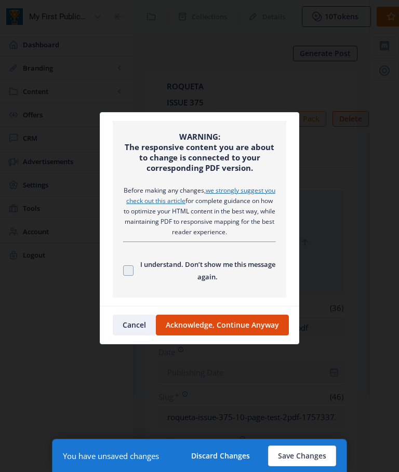 Image resolution: width=399 pixels, height=472 pixels. What do you see at coordinates (134, 325) in the screenshot?
I see `button: Cancel` at bounding box center [134, 325].